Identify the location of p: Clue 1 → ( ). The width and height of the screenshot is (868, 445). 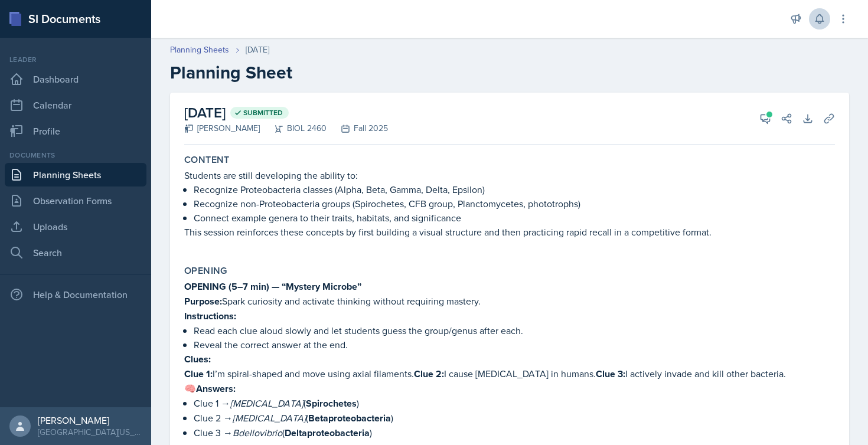
(514, 403).